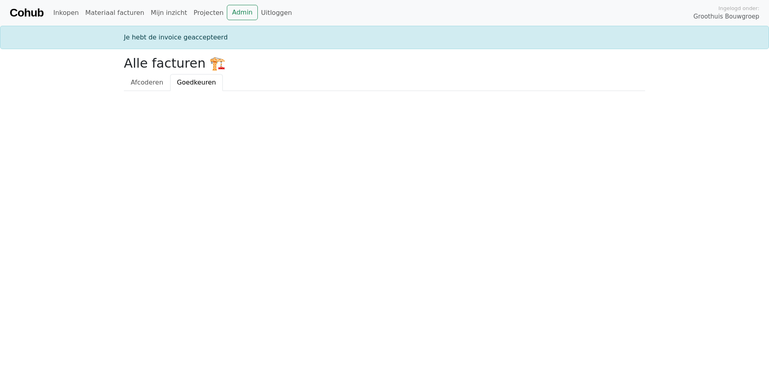 The image size is (769, 372). What do you see at coordinates (115, 13) in the screenshot?
I see `a: Materiaal facturen` at bounding box center [115, 13].